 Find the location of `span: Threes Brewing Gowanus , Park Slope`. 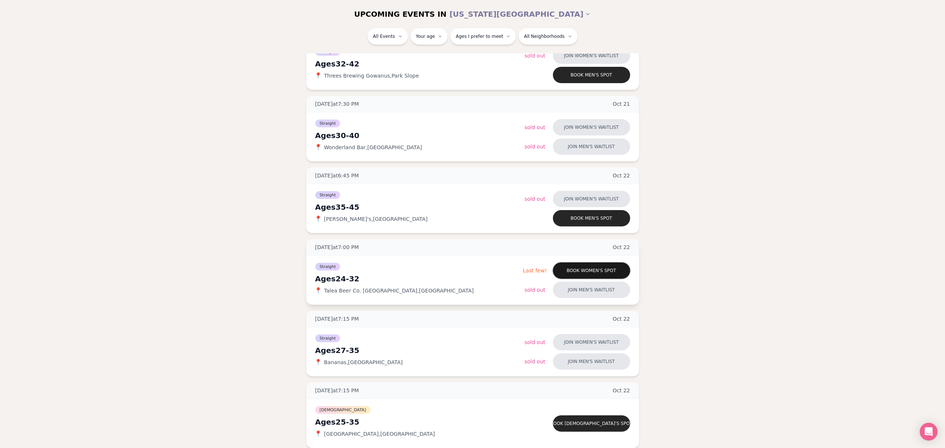

span: Threes Brewing Gowanus , Park Slope is located at coordinates (371, 76).